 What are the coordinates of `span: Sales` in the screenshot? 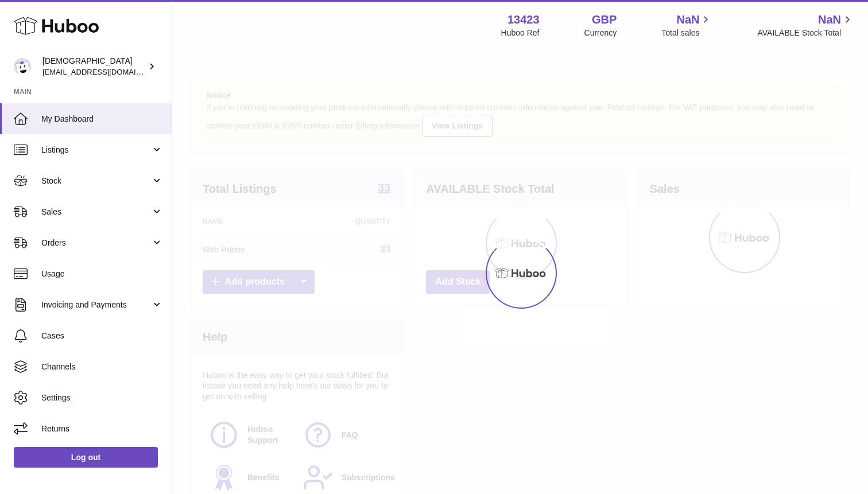 It's located at (96, 212).